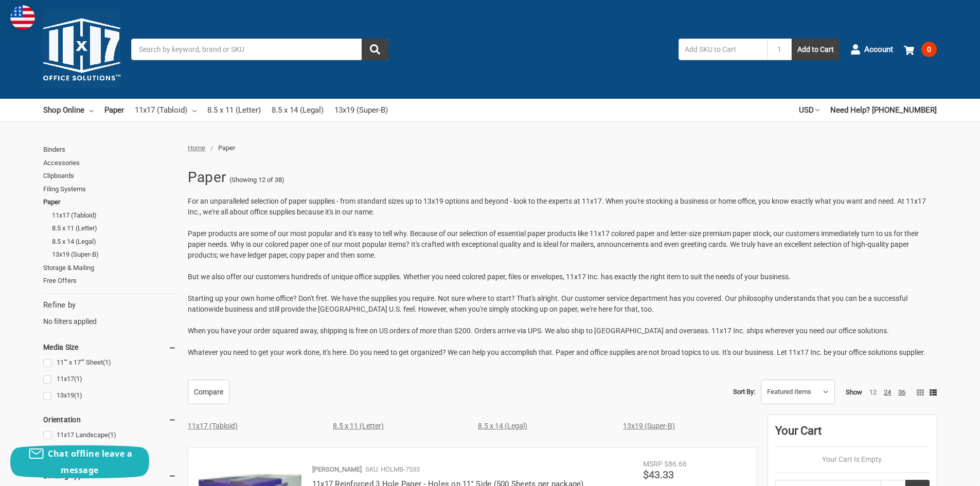  I want to click on a: Storage & Mailing, so click(110, 268).